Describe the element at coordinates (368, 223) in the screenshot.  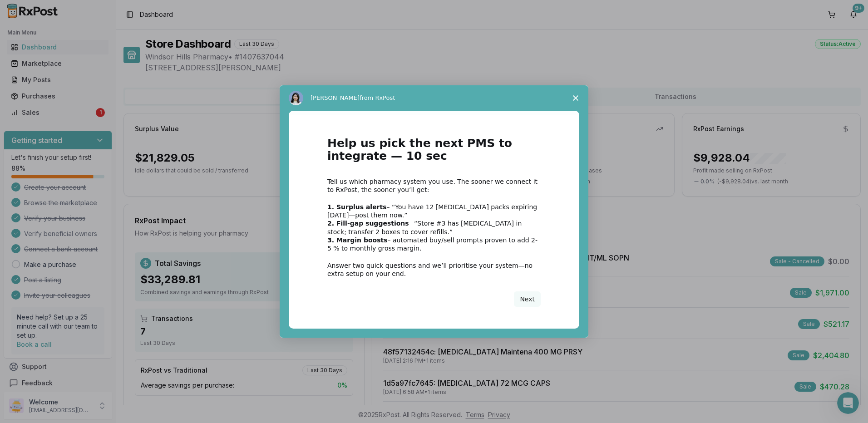
I see `b: 2. Fill-gap suggestions` at that location.